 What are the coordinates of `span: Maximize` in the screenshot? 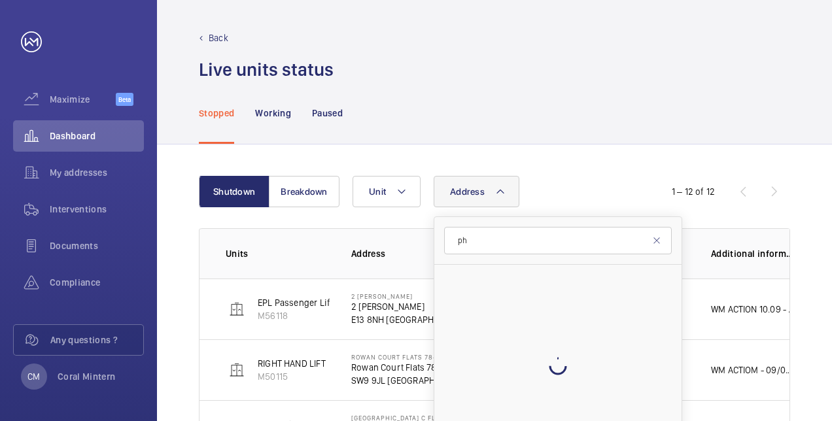 It's located at (82, 99).